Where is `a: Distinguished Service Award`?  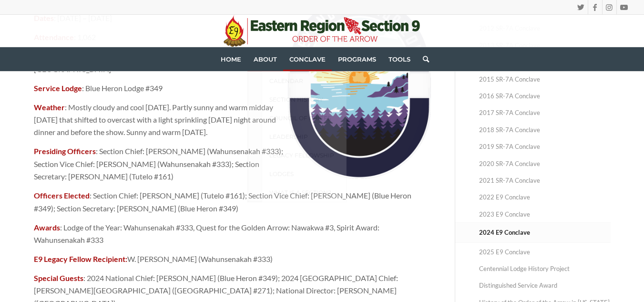 a: Distinguished Service Award is located at coordinates (545, 285).